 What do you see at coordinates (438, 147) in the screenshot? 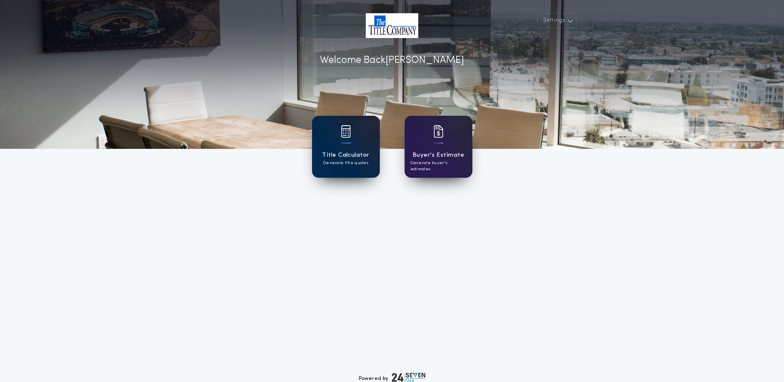
I see `a: card iconBuyer's EstimateGenerate buyer's estimates` at bounding box center [438, 147].